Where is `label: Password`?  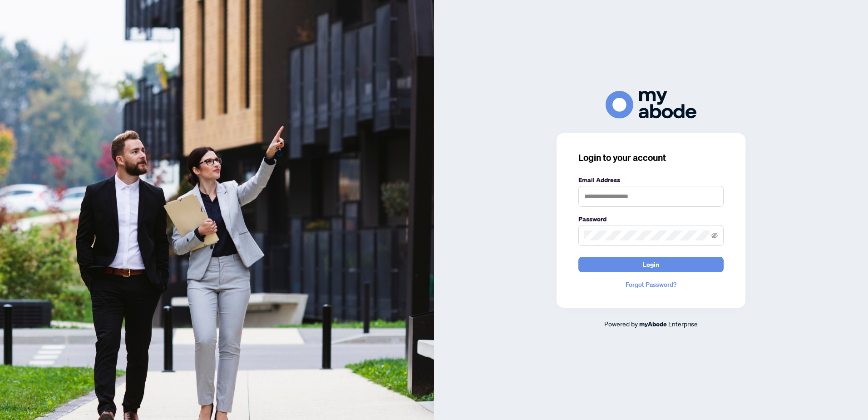 label: Password is located at coordinates (651, 219).